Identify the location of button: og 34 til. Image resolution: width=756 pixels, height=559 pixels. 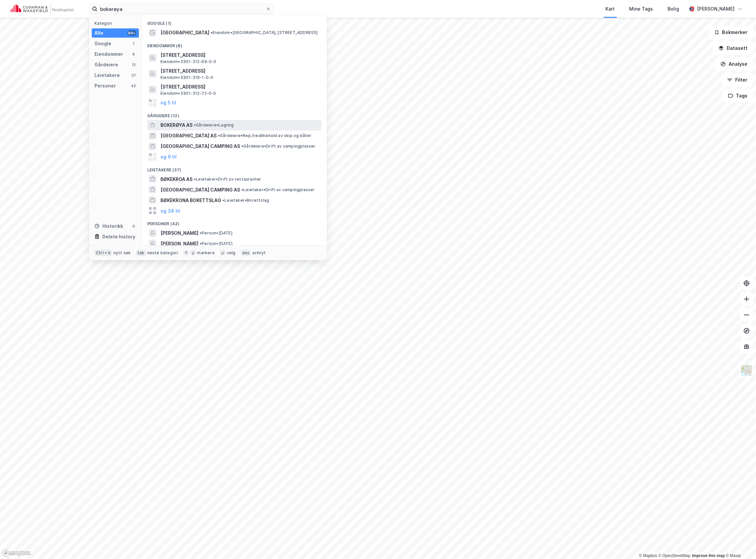
(170, 210).